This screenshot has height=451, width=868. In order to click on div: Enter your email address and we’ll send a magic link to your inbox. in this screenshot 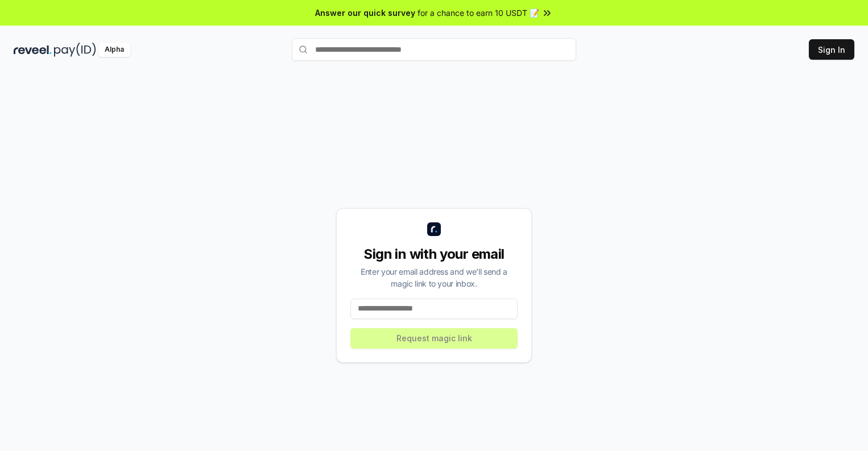, I will do `click(434, 277)`.